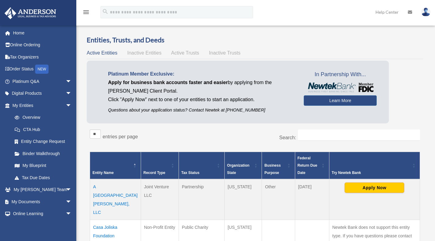 The width and height of the screenshot is (435, 241). I want to click on span: Apply for business bank accounts faster and easier, so click(168, 82).